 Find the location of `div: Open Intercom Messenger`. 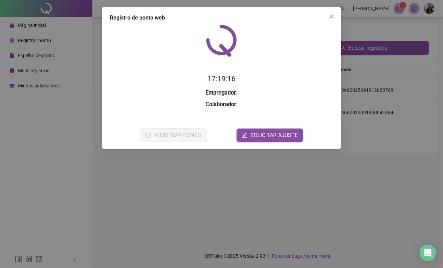

div: Open Intercom Messenger is located at coordinates (428, 253).